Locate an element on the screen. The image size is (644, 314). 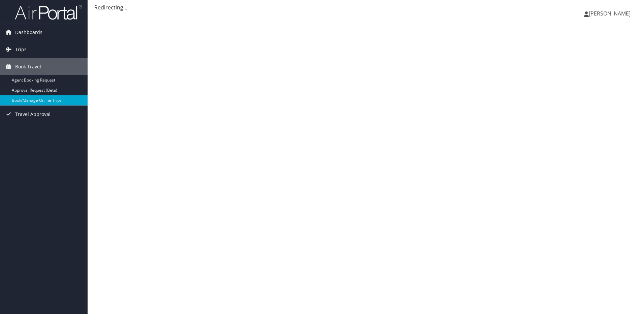
span: Book Travel is located at coordinates (28, 67).